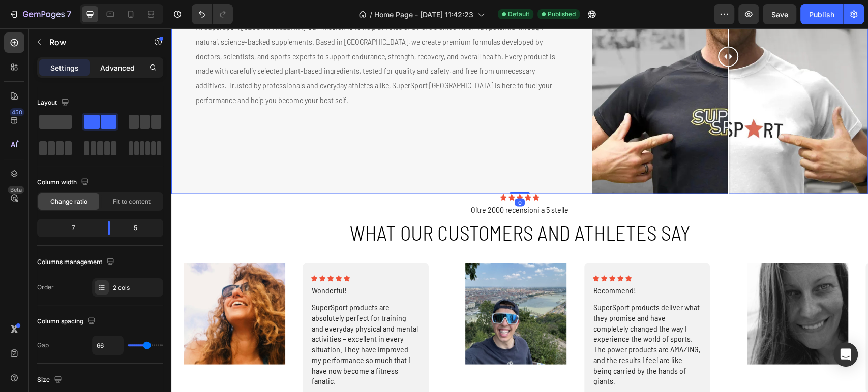 The image size is (868, 392). I want to click on div: 2 cols, so click(137, 288).